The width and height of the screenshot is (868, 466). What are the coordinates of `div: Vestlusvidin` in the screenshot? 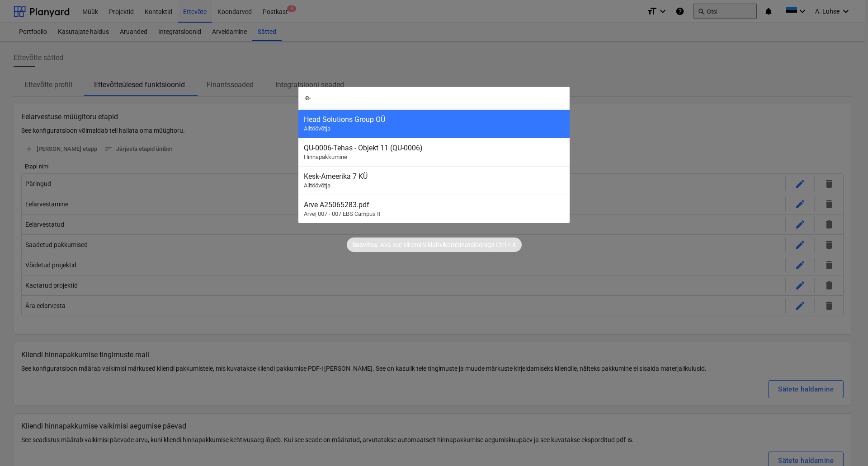 It's located at (845, 444).